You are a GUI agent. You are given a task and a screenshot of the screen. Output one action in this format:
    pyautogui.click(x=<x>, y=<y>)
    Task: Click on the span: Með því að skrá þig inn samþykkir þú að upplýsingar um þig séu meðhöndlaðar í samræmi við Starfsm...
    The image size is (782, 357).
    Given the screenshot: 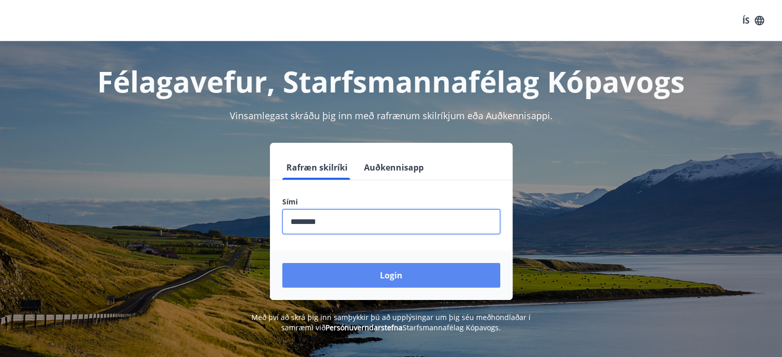 What is the action you would take?
    pyautogui.click(x=391, y=322)
    